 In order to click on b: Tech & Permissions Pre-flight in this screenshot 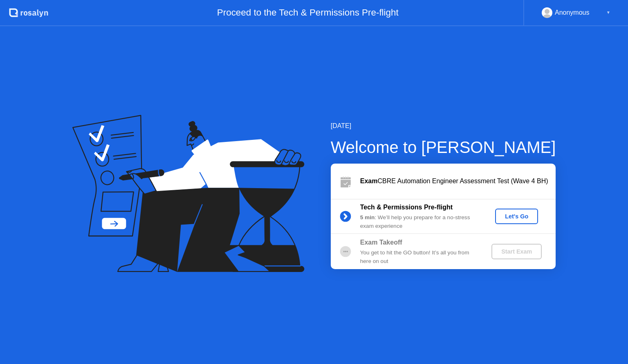, I will do `click(406, 207)`.